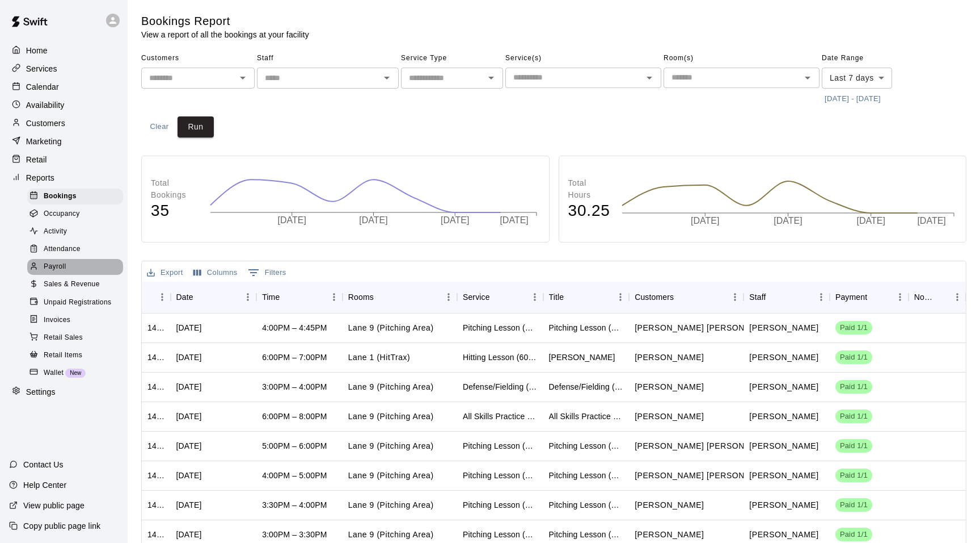 This screenshot has height=543, width=980. Describe the element at coordinates (501, 357) in the screenshot. I see `div: Hitting Lesson (60 min)- Eric Opelski` at that location.